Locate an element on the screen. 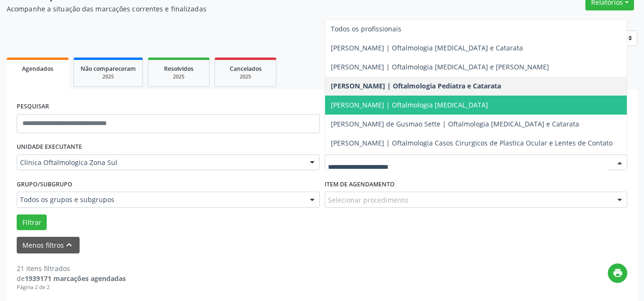  label: Item de agendamento is located at coordinates (360, 184).